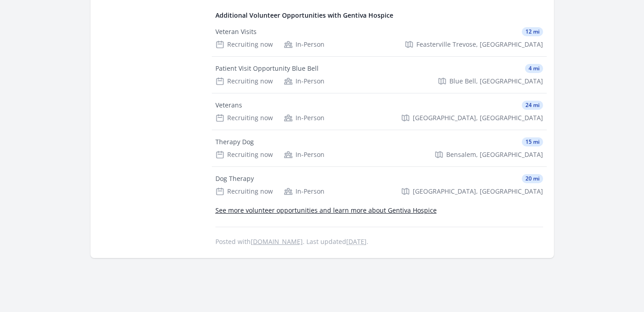  What do you see at coordinates (228, 105) in the screenshot?
I see `div: Veterans` at bounding box center [228, 105].